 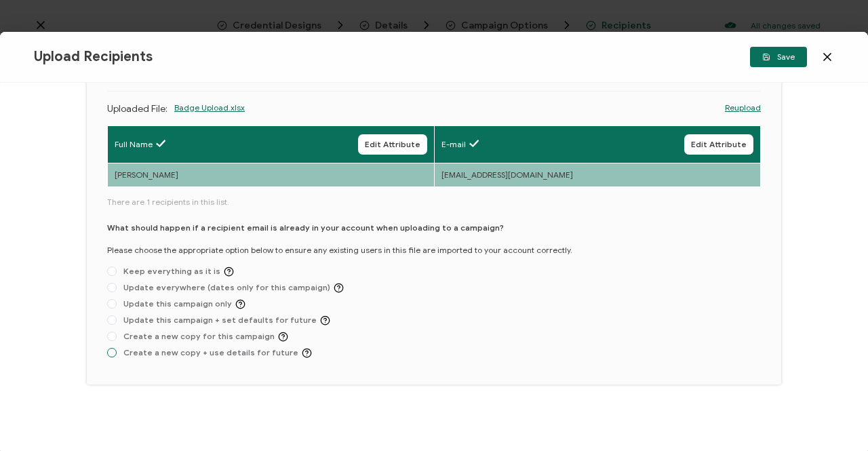 What do you see at coordinates (305, 228) in the screenshot?
I see `p: What should happen if a recipient email is already in your account when uploading to a campaign?` at bounding box center [305, 228].